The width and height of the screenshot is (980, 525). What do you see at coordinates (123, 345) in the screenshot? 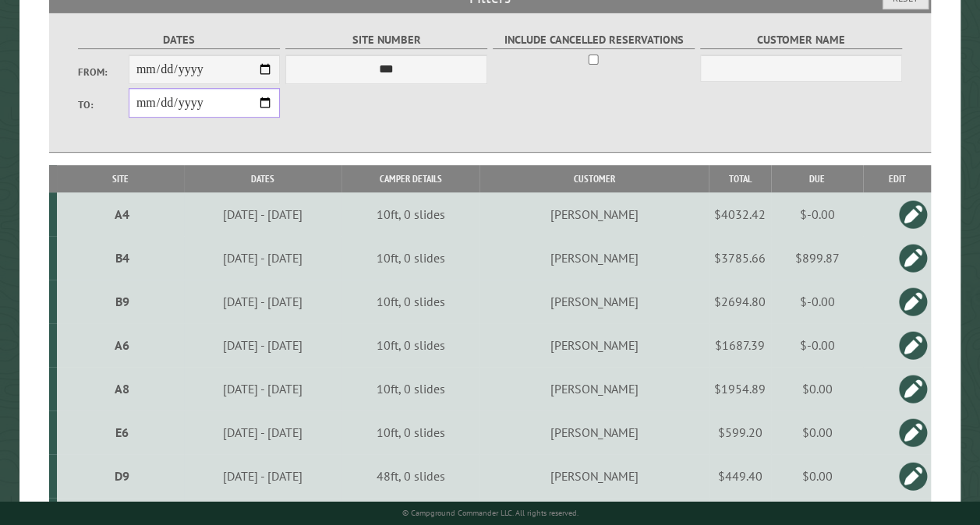
I see `div: A6` at bounding box center [123, 345].